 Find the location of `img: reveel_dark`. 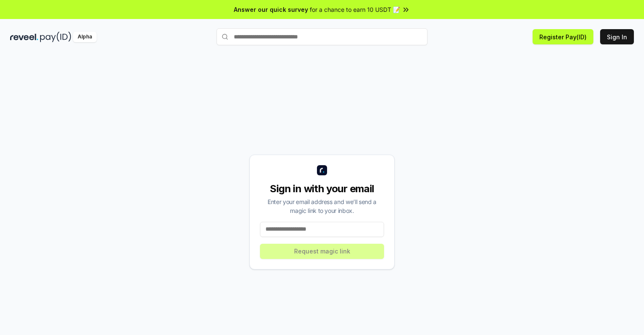

img: reveel_dark is located at coordinates (24, 37).